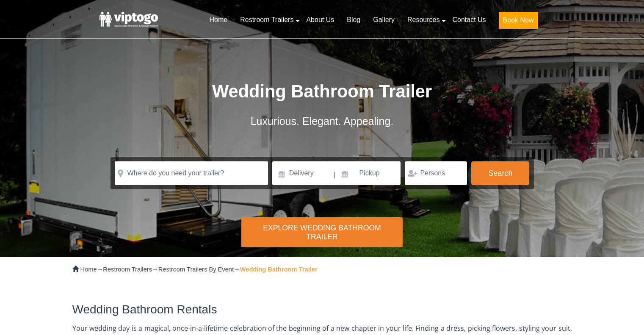 Image resolution: width=644 pixels, height=335 pixels. What do you see at coordinates (384, 20) in the screenshot?
I see `a: Gallery` at bounding box center [384, 20].